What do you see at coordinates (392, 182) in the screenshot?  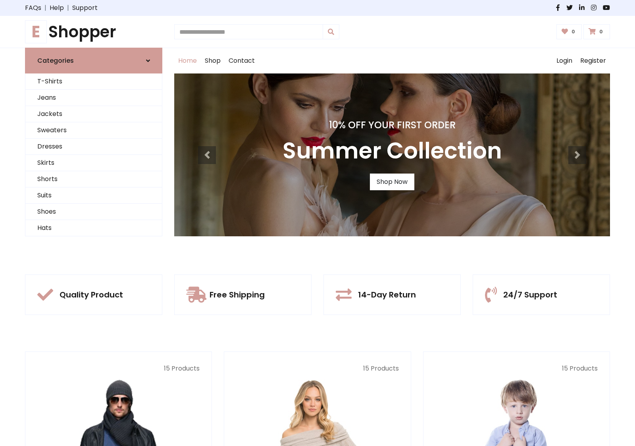 I see `a: Shop Now` at bounding box center [392, 182].